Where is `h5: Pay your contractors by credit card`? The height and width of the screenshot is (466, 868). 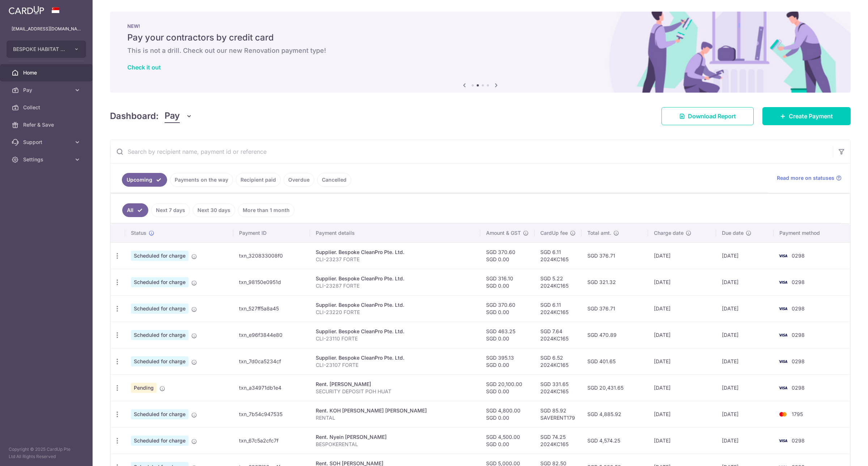 h5: Pay your contractors by credit card is located at coordinates (480, 38).